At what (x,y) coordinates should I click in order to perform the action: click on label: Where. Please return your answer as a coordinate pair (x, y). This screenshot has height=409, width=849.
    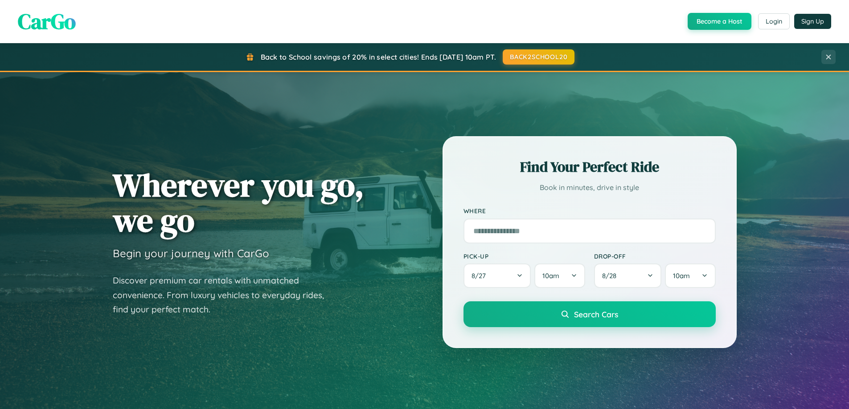
    Looking at the image, I should click on (589, 211).